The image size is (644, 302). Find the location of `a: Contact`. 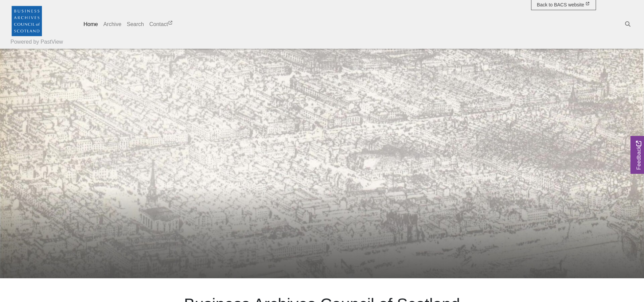

a: Contact is located at coordinates (161, 24).